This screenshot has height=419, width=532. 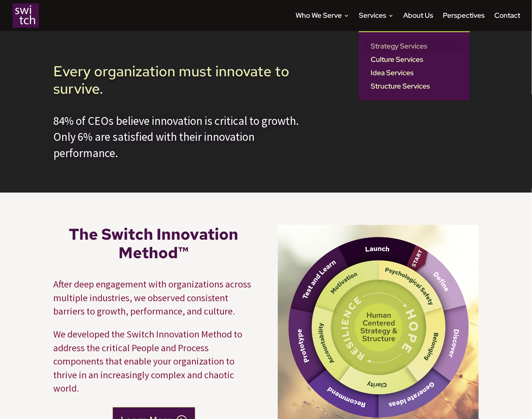 I want to click on a: Strategy Services, so click(x=414, y=46).